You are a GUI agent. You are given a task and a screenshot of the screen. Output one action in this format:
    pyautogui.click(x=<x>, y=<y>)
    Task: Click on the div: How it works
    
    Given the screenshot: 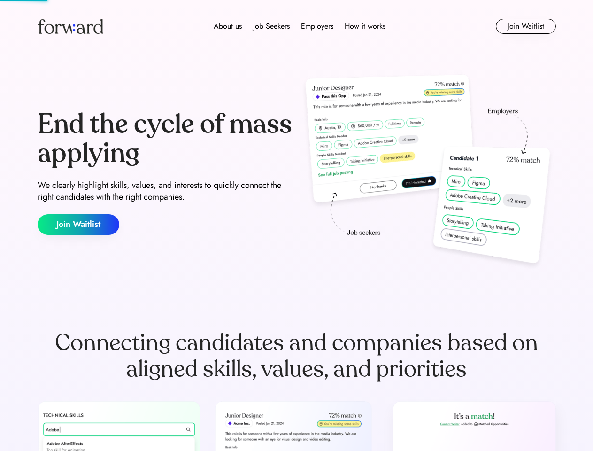 What is the action you would take?
    pyautogui.click(x=365, y=26)
    